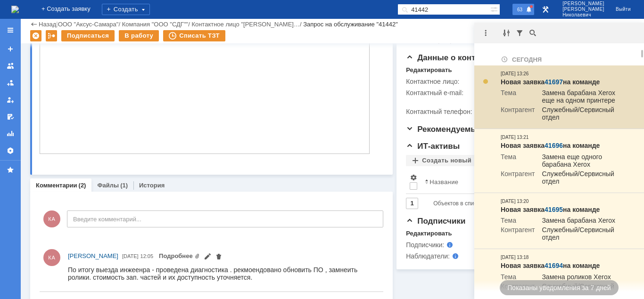 The height and width of the screenshot is (299, 644). I want to click on div: Создать, so click(126, 10).